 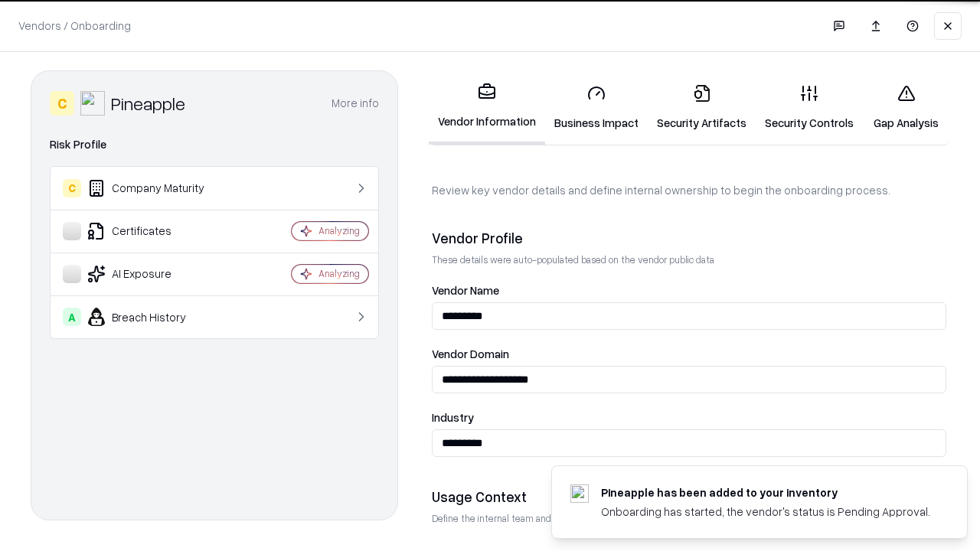 What do you see at coordinates (906, 107) in the screenshot?
I see `a: Gap Analysis` at bounding box center [906, 107].